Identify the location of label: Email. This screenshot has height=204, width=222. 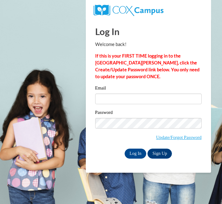
(148, 89).